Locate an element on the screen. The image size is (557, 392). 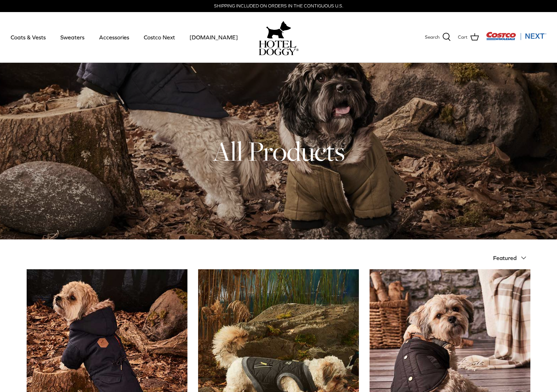
img: hoteldoggycom is located at coordinates (278, 48).